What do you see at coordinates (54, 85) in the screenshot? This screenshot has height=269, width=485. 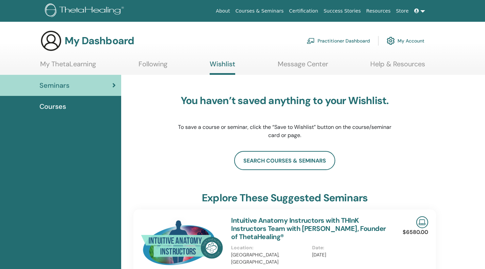 I see `span: Seminars` at bounding box center [54, 85].